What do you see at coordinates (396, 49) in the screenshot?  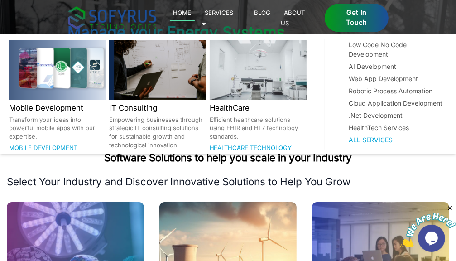 I see `a: Low Code No Code Development` at bounding box center [396, 49].